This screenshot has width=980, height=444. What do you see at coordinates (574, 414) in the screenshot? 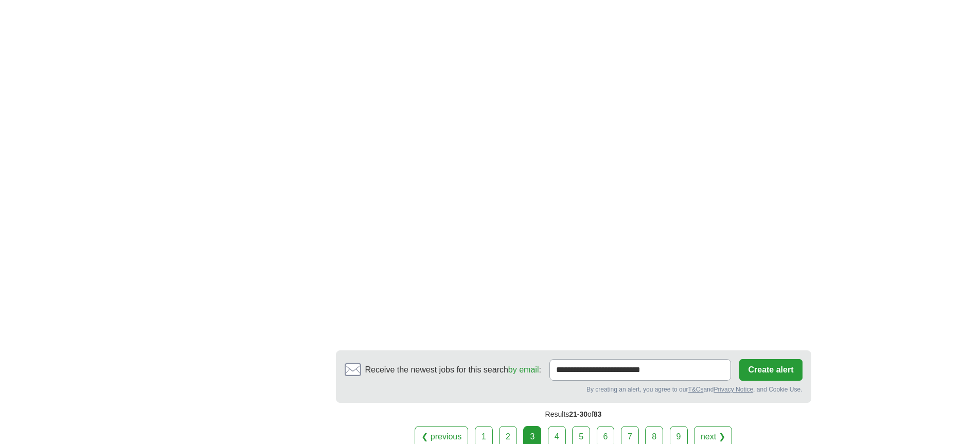
I see `div: Results of` at bounding box center [574, 414].